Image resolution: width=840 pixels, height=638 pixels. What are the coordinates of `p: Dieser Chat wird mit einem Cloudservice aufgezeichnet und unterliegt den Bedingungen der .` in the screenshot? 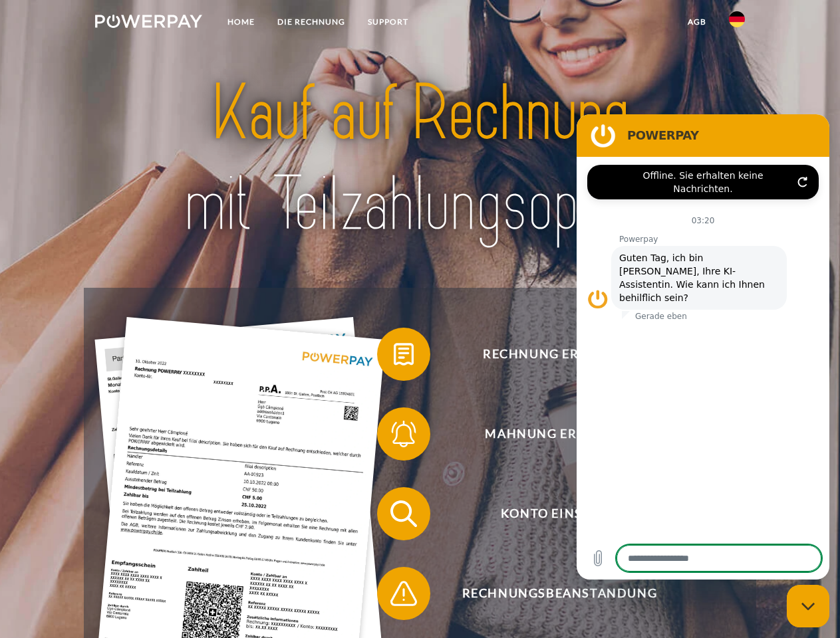 It's located at (127, 69).